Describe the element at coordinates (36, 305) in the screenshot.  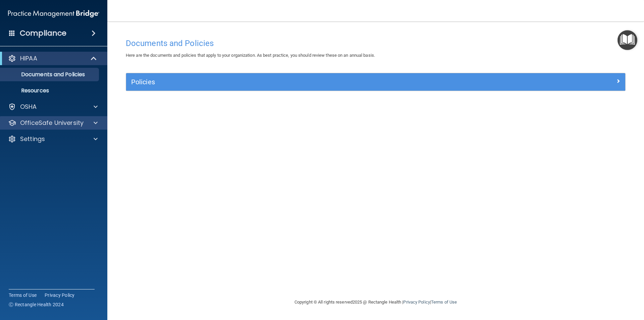
I see `span: Ⓒ Rectangle Health 2024` at that location.